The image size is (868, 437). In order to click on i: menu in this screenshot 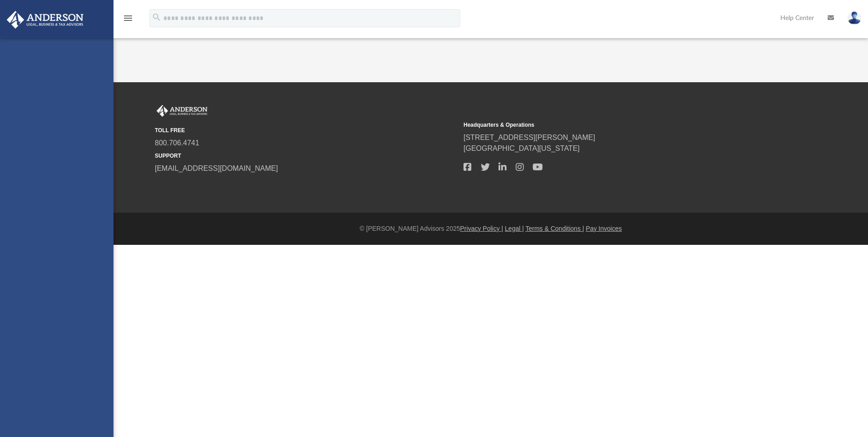, I will do `click(128, 18)`.